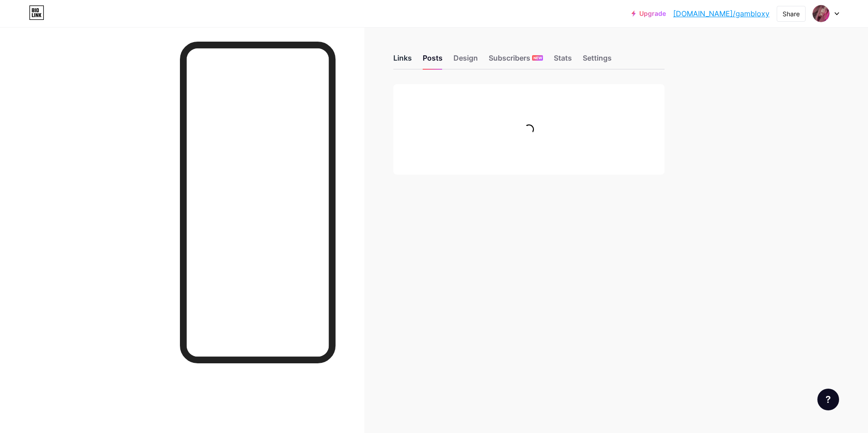  I want to click on img: gambloxy, so click(821, 14).